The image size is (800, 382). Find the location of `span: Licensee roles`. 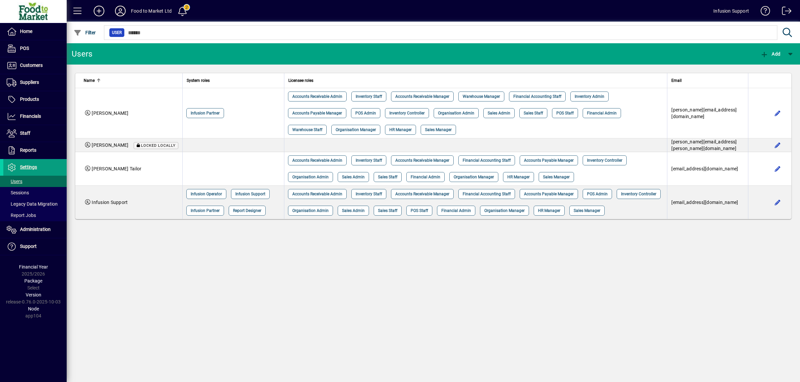

span: Licensee roles is located at coordinates (300, 81).